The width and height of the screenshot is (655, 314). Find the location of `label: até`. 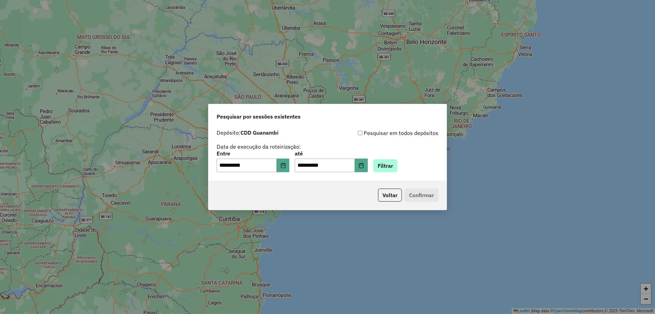

label: até is located at coordinates (331, 153).